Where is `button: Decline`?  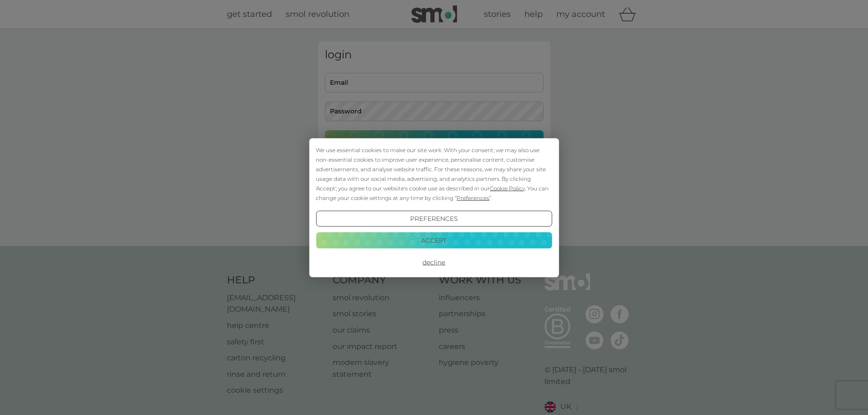
button: Decline is located at coordinates (434, 262).